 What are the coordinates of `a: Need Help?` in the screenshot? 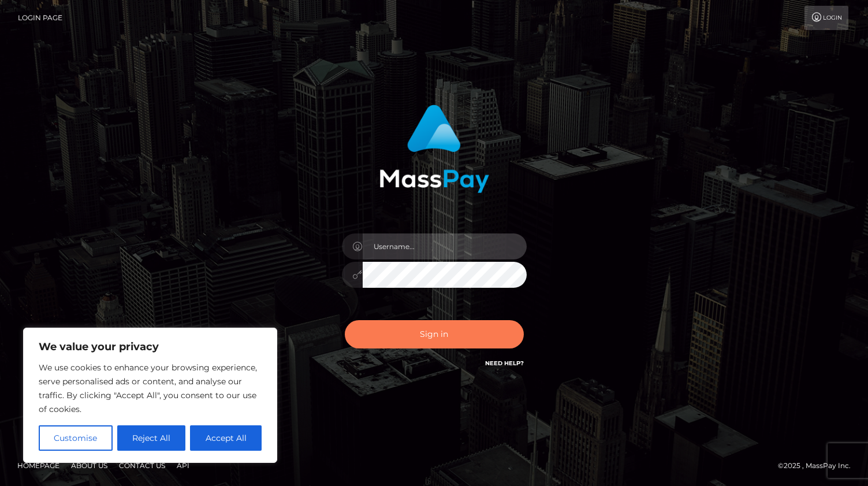 It's located at (504, 363).